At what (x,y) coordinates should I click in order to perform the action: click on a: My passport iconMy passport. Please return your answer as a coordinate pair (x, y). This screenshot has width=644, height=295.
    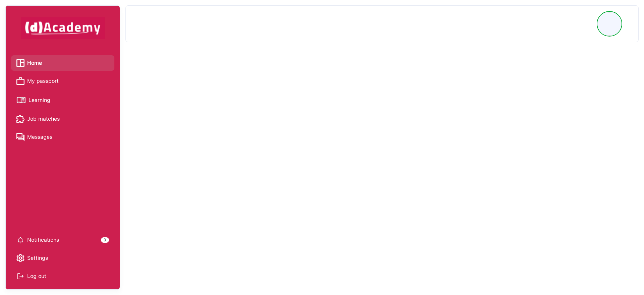
    Looking at the image, I should click on (63, 81).